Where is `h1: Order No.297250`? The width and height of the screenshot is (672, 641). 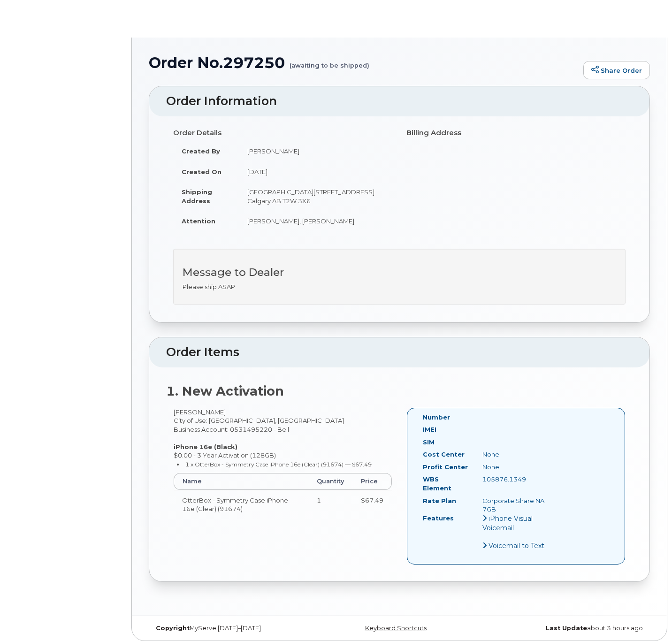
h1: Order No.297250 is located at coordinates (364, 62).